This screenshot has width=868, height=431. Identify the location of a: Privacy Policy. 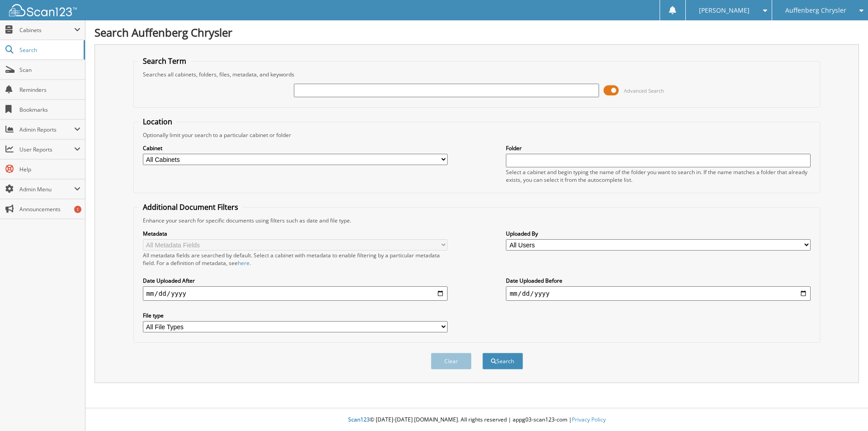
(589, 420).